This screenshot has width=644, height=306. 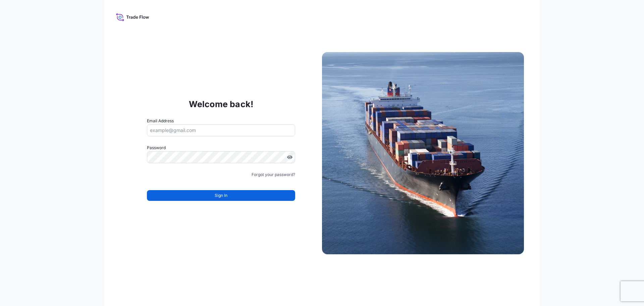 What do you see at coordinates (273, 175) in the screenshot?
I see `a: Forgot your password?` at bounding box center [273, 175].